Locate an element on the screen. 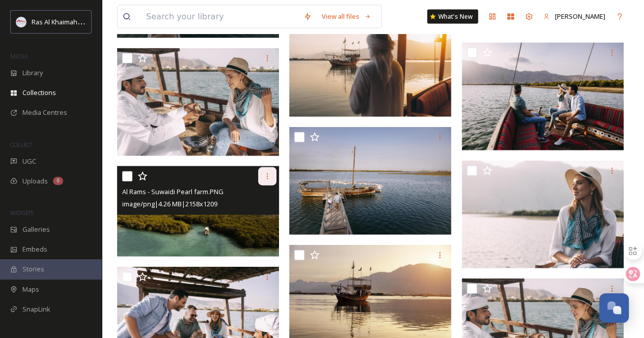  span: UGC is located at coordinates (29, 161).